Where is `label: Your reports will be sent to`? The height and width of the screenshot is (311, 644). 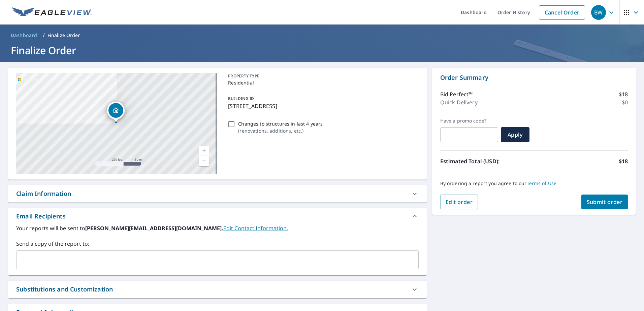
label: Your reports will be sent to is located at coordinates (217, 228).